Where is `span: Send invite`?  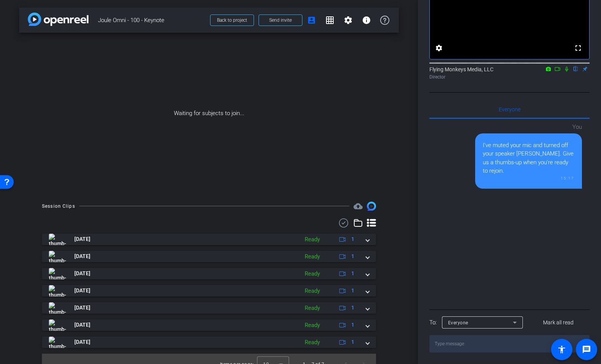 span: Send invite is located at coordinates (281, 20).